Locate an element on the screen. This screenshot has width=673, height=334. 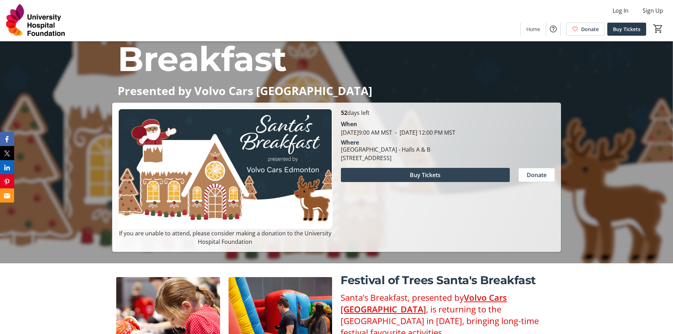
span: Sign Up is located at coordinates (653, 11).